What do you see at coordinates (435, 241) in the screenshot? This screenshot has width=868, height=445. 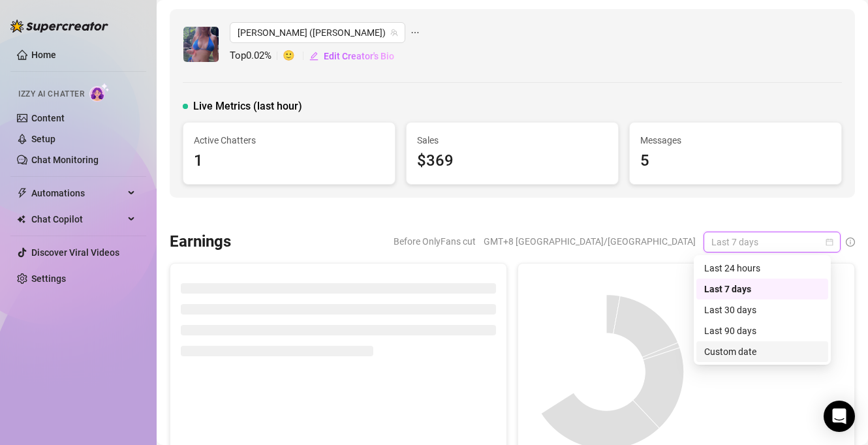 I see `span: Before OnlyFans cut` at bounding box center [435, 241].